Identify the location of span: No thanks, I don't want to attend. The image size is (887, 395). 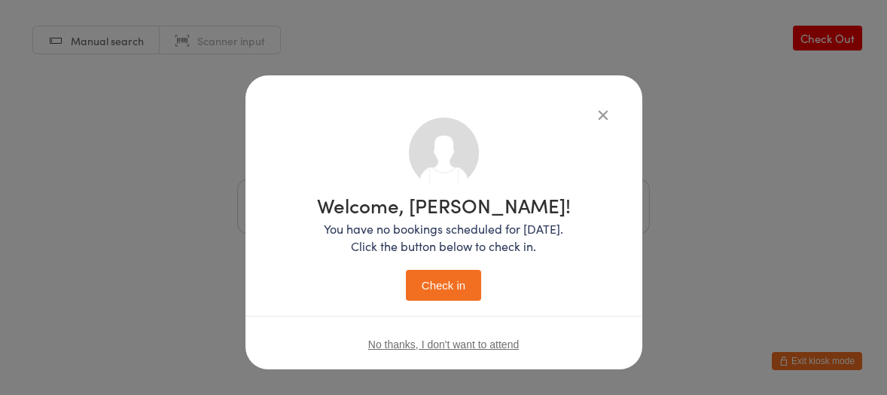
(444, 344).